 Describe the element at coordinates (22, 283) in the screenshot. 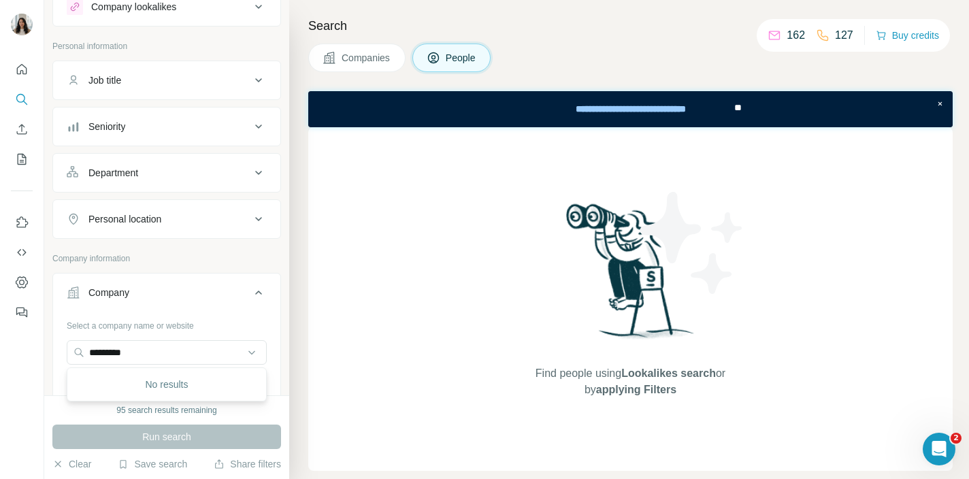

I see `button: Dashboard` at that location.